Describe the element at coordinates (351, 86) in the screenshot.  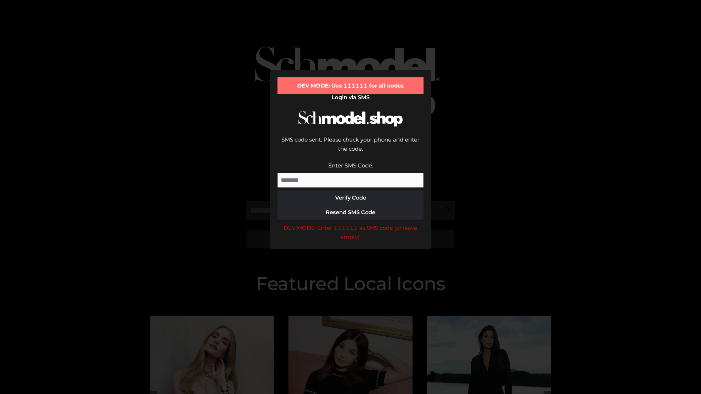
I see `div: DEV MODE: Use 111111 for all codes` at that location.